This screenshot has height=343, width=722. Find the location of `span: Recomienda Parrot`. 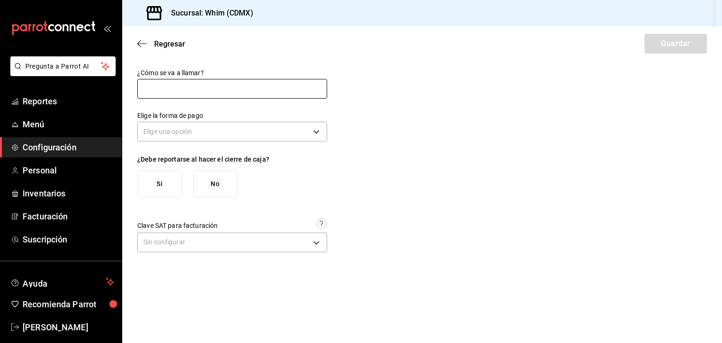

span: Recomienda Parrot is located at coordinates (68, 304).